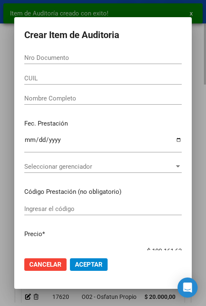 This screenshot has height=306, width=206. What do you see at coordinates (103, 35) in the screenshot?
I see `h2: Crear Item de Auditoria` at bounding box center [103, 35].